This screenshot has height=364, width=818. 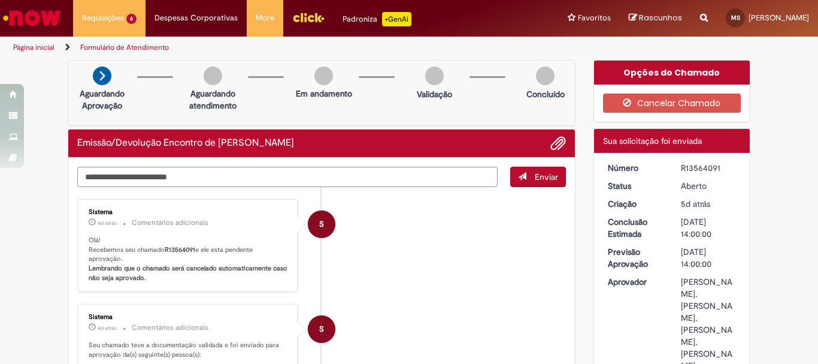 I want to click on button: Adicionar anexos, so click(x=558, y=143).